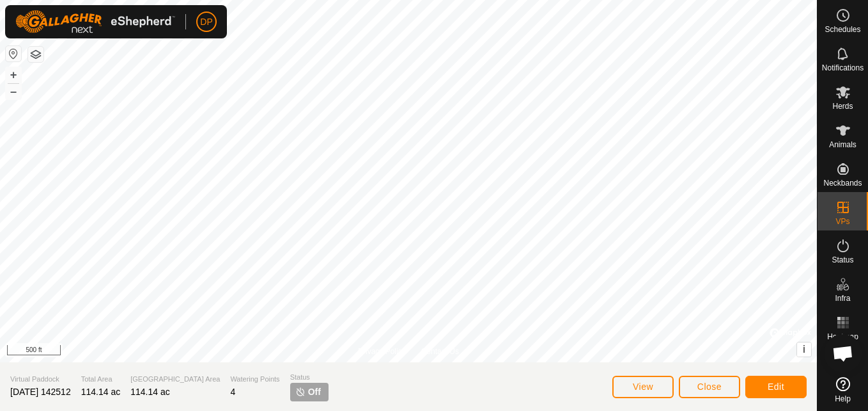  I want to click on span: 4, so click(233, 392).